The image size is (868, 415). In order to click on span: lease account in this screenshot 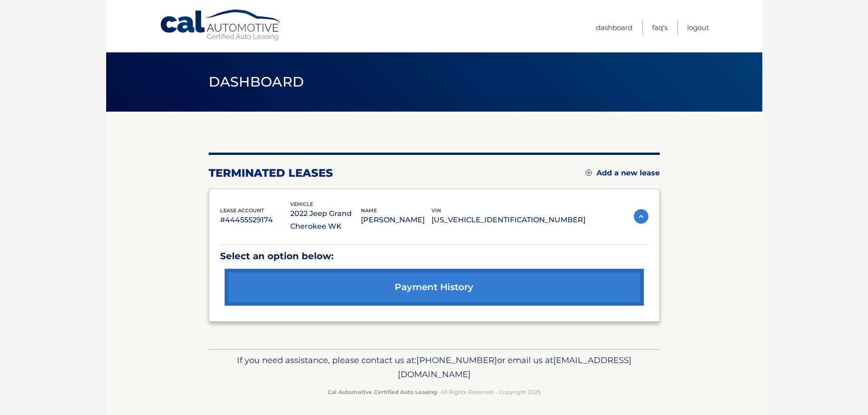, I will do `click(242, 210)`.